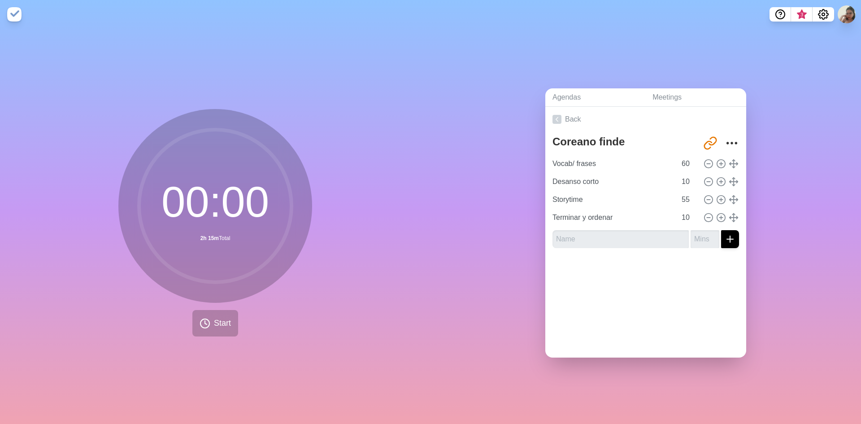  What do you see at coordinates (222, 323) in the screenshot?
I see `span: Start` at bounding box center [222, 323].